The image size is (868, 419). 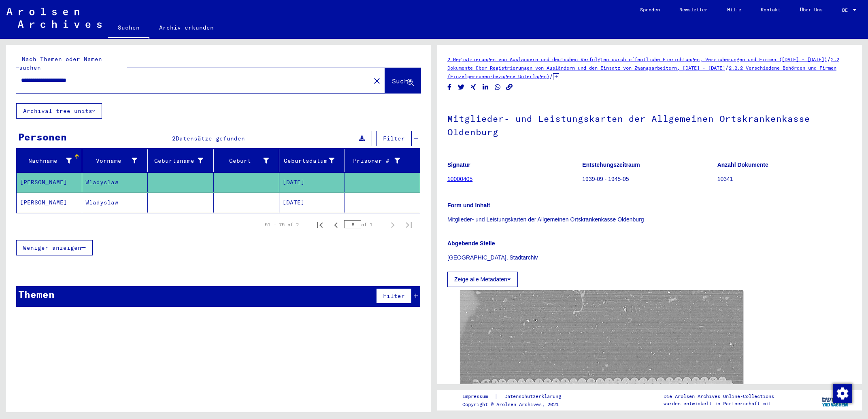 I want to click on a: Suchen, so click(x=129, y=28).